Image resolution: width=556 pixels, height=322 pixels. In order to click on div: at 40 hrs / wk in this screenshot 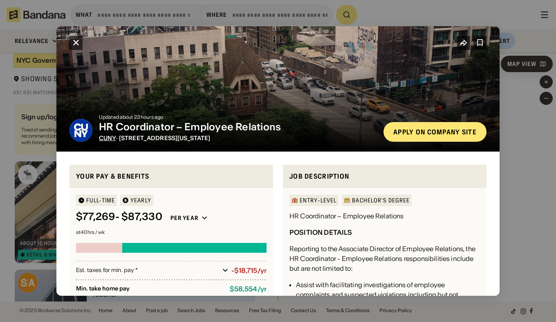, I will do `click(171, 232)`.